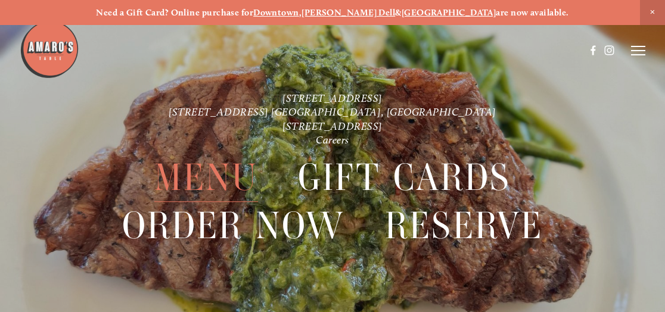 This screenshot has width=665, height=312. Describe the element at coordinates (233, 226) in the screenshot. I see `span: Order Now` at that location.